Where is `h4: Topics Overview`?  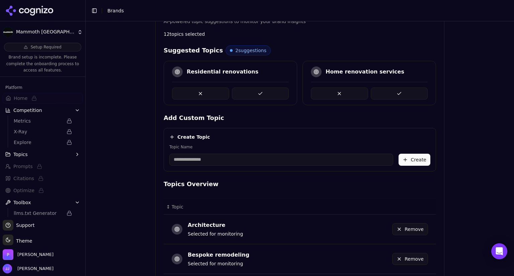 h4: Topics Overview is located at coordinates (300, 184).